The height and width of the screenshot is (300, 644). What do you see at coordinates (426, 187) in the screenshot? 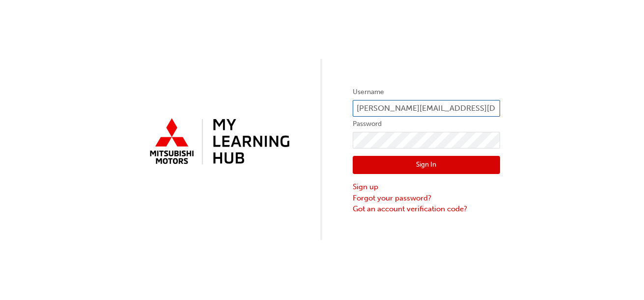
I see `a: Sign up` at bounding box center [426, 187].